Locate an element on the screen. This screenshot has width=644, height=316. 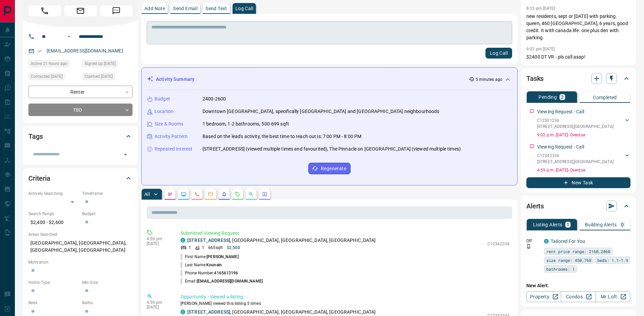
p: Timeframe: is located at coordinates (107, 193).